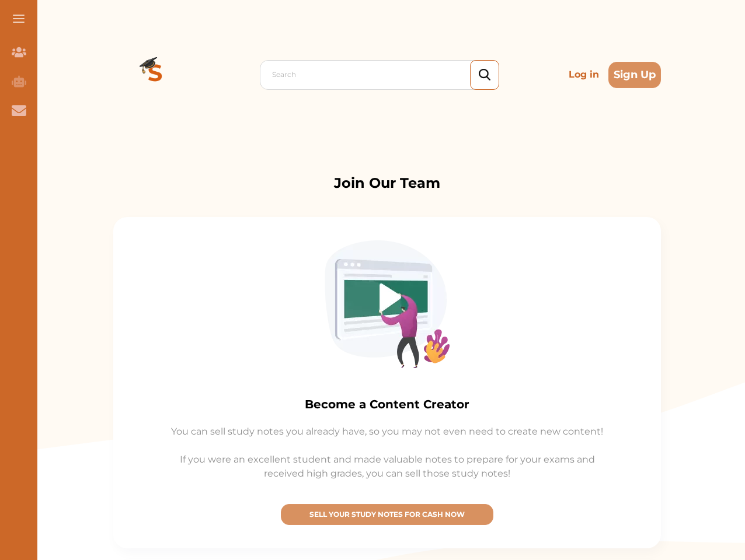  I want to click on p: Become a Content Creator, so click(387, 405).